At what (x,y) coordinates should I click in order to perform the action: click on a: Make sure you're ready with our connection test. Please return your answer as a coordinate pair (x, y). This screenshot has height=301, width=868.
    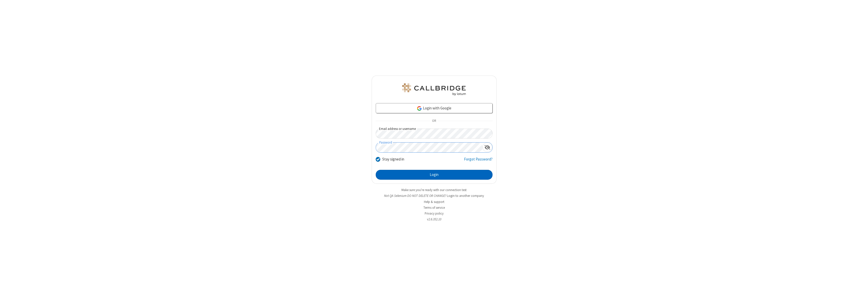
    Looking at the image, I should click on (434, 190).